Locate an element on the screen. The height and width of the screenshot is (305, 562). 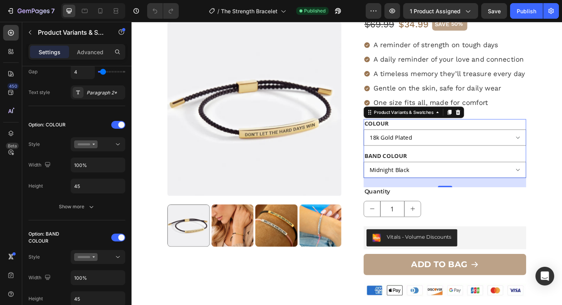
div: Open Intercom Messenger is located at coordinates (544, 276).